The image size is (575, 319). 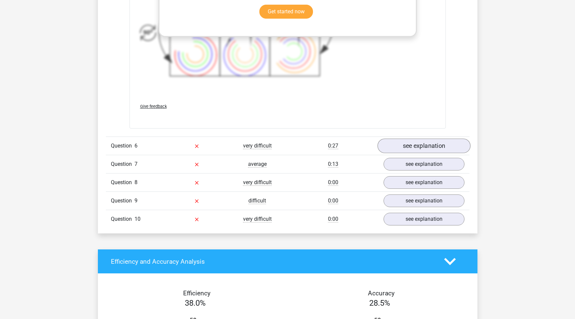 What do you see at coordinates (381, 293) in the screenshot?
I see `h4: Accuracy` at bounding box center [381, 293].